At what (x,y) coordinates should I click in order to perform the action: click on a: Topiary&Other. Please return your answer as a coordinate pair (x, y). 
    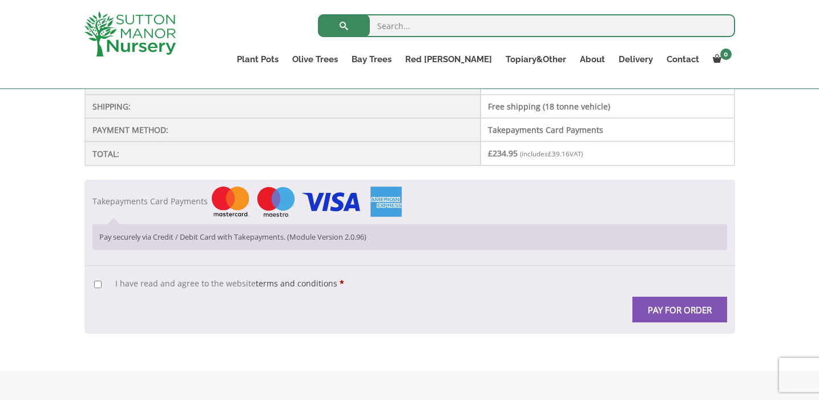
    Looking at the image, I should click on (536, 59).